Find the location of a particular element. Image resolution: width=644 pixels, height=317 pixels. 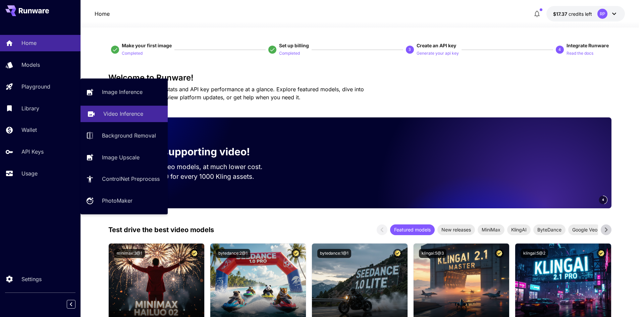

p: Wallet is located at coordinates (29, 130).